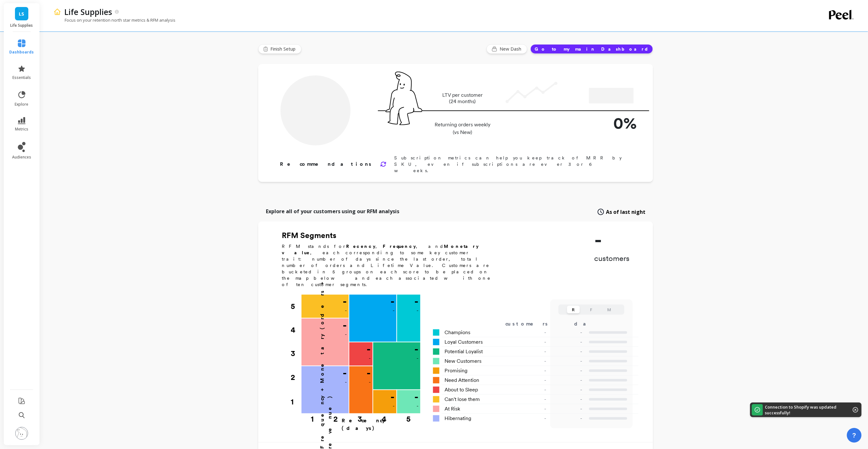  Describe the element at coordinates (326, 355) in the screenshot. I see `p: Frequency + Monetary (orders + revenue)` at that location.